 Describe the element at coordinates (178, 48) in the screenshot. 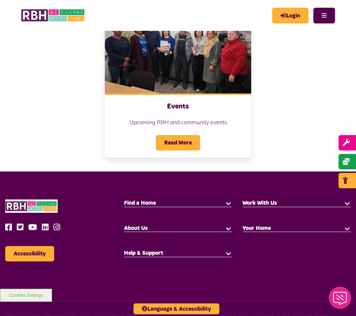

I see `img: Group photo of customers and colleagues at Spotland Community Centre` at that location.